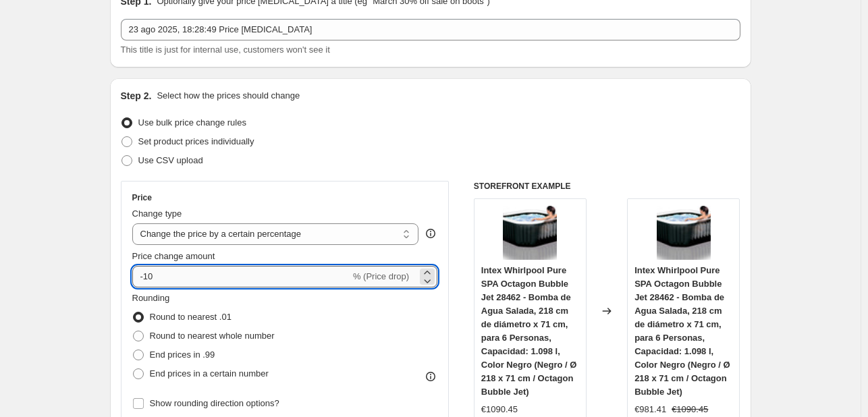 The height and width of the screenshot is (417, 868). I want to click on span: This title is just for internal use, customers won't see it, so click(226, 49).